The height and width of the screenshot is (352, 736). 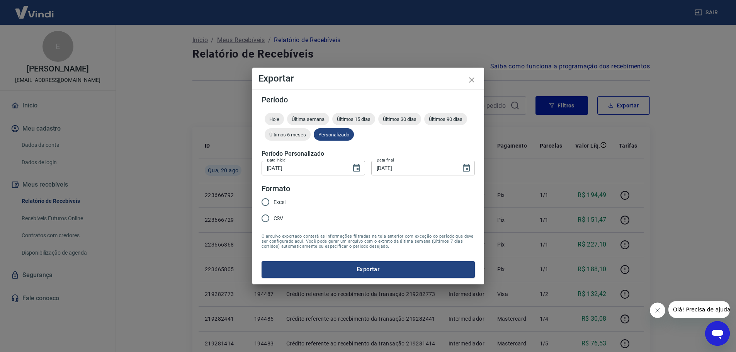 I want to click on div: Últimos 6 meses, so click(x=287, y=134).